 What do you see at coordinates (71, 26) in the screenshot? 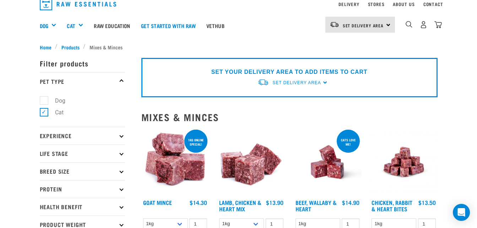
I see `a: Cat` at bounding box center [71, 26].